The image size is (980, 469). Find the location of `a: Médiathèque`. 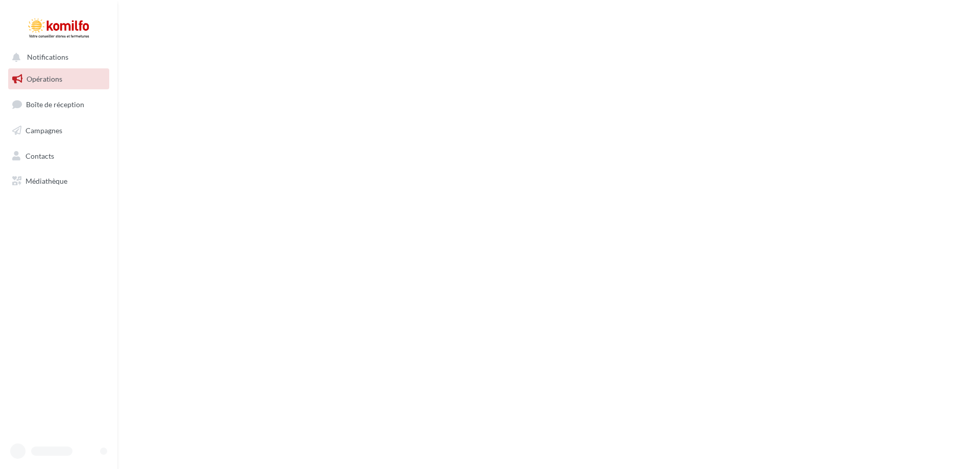

a: Médiathèque is located at coordinates (59, 181).